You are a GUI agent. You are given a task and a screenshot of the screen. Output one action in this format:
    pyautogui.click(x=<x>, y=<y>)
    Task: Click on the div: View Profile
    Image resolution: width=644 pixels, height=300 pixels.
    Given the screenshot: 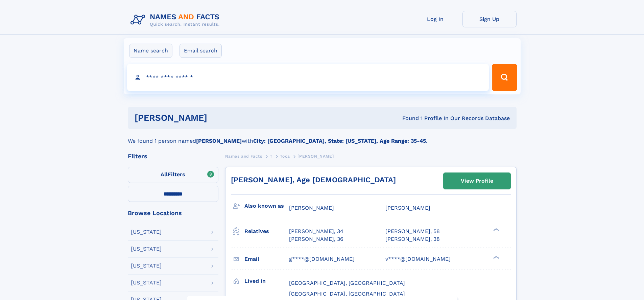 What is the action you would take?
    pyautogui.click(x=477, y=181)
    